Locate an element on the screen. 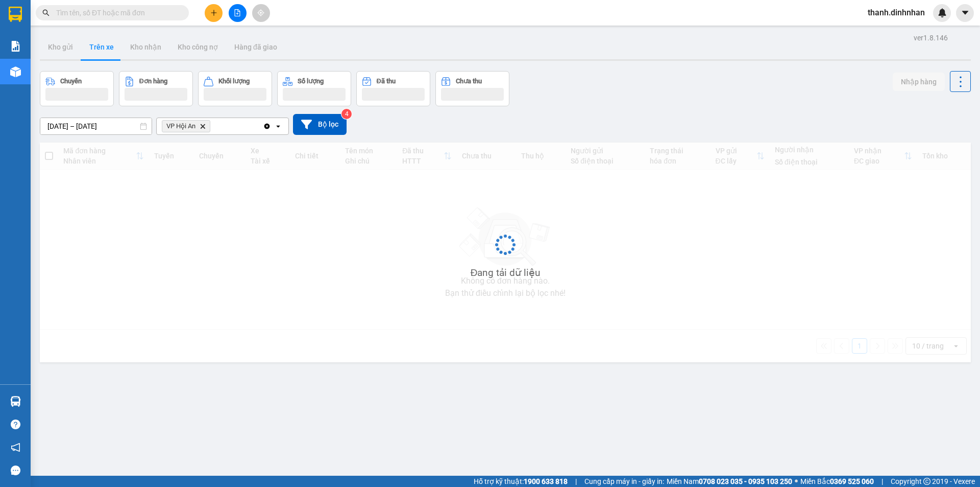  svg: Delete is located at coordinates (203, 126).